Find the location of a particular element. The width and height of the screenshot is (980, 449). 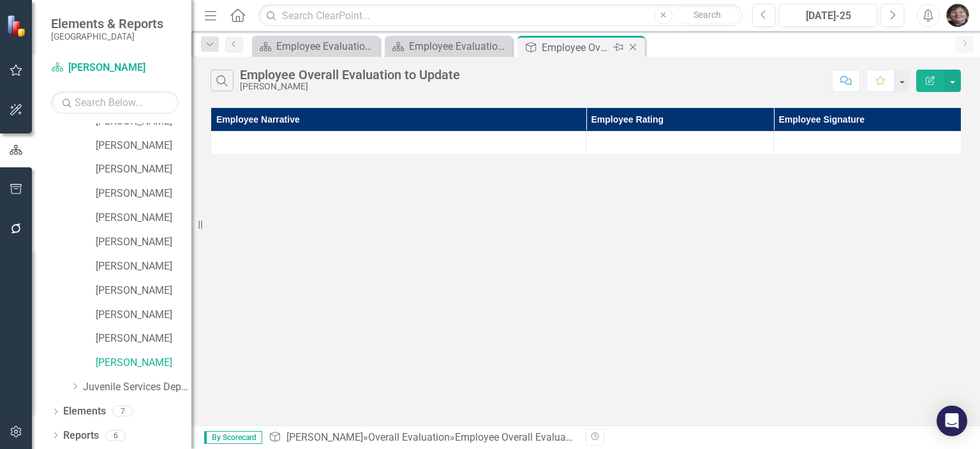

a: Juvenile Services Department is located at coordinates (137, 387).